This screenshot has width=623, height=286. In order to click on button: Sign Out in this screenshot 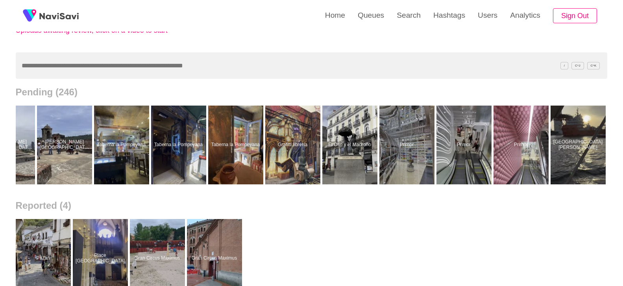, I will do `click(575, 16)`.